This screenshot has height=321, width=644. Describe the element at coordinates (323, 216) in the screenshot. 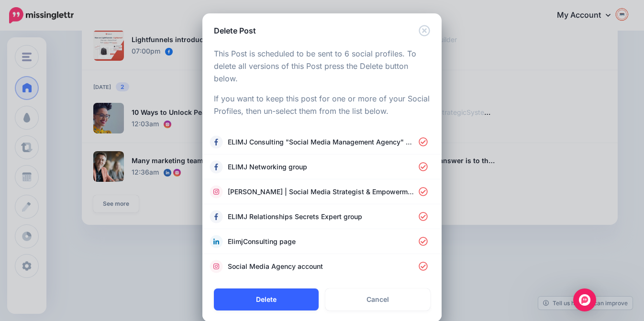

I see `span: ELIMJ Relationships Secrets Expert group` at that location.